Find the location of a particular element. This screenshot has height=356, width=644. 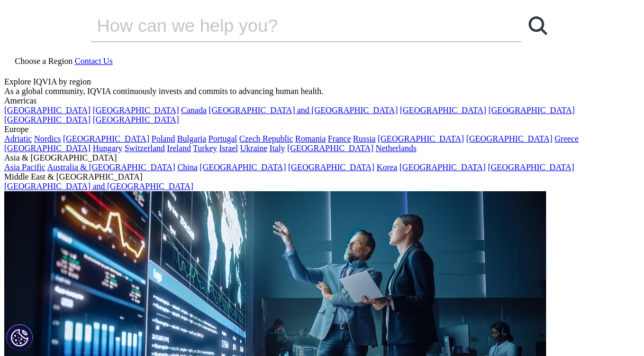

a: China is located at coordinates (187, 167).